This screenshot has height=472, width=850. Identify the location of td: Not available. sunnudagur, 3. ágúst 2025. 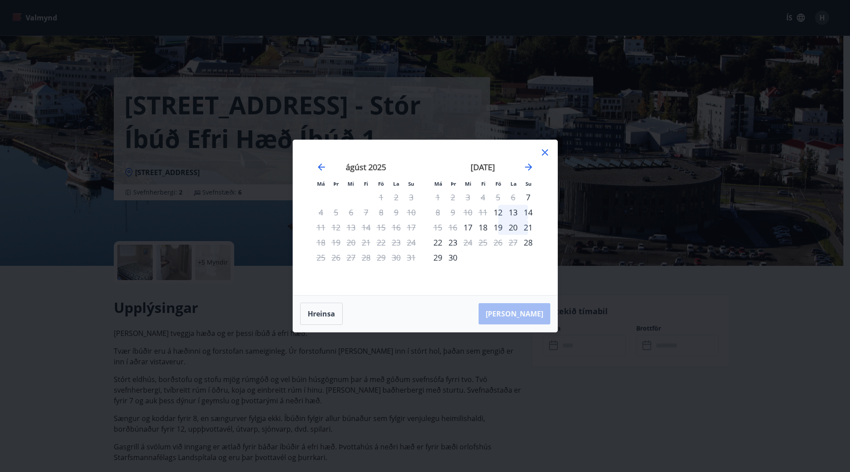
(411, 197).